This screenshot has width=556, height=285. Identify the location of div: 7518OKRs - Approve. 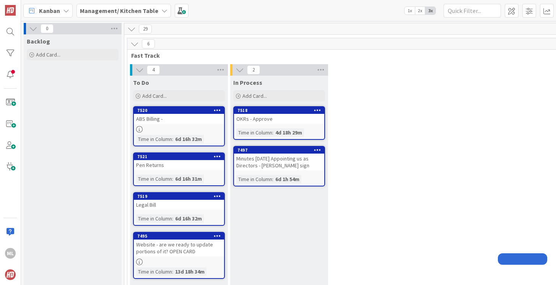
(279, 116).